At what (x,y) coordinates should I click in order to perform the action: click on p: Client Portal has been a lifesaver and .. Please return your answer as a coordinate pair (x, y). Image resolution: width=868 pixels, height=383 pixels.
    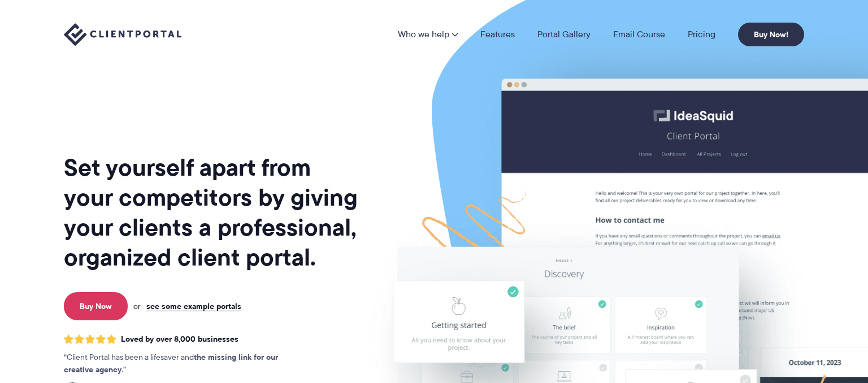
    Looking at the image, I should click on (182, 364).